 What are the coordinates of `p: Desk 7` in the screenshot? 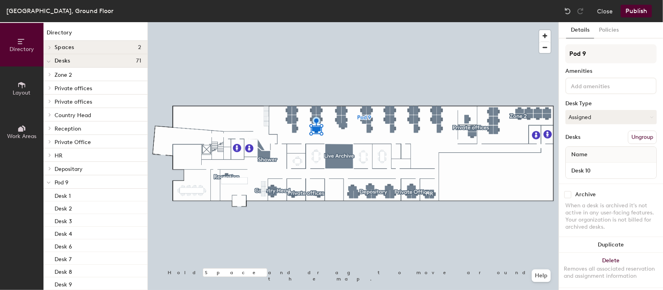 It's located at (63, 258).